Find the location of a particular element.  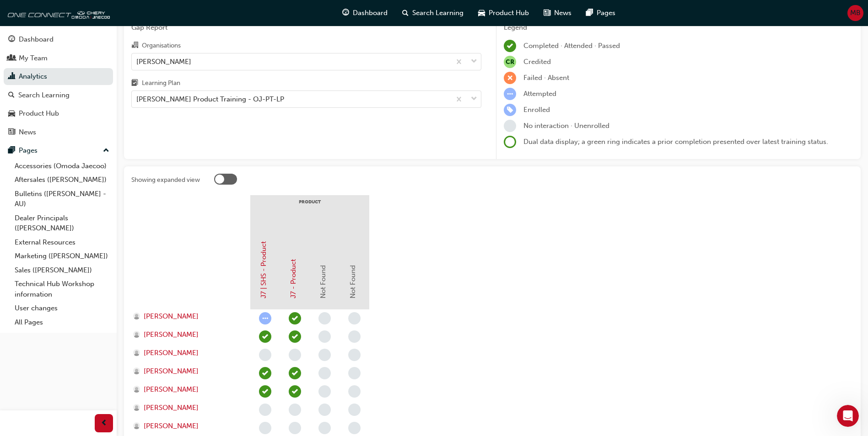

button: Messages is located at coordinates (137, 303).